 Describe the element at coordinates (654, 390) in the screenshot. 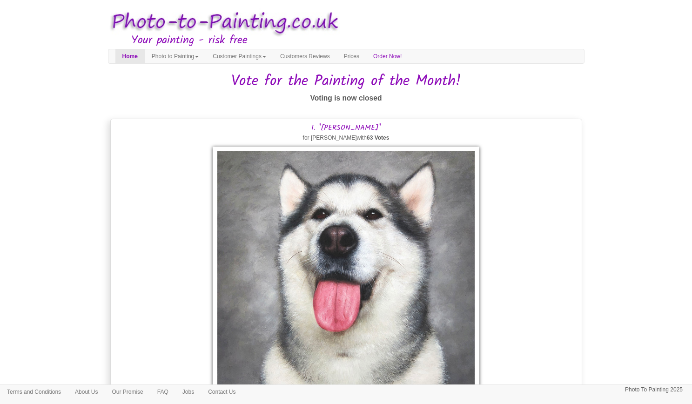

I see `p: Photo To Painting 2025` at that location.